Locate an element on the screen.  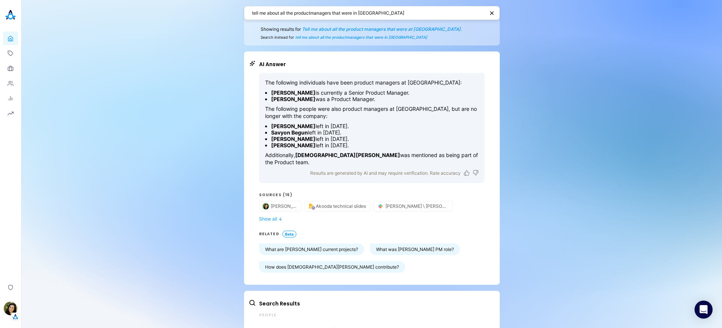
span: Akooda technical slides is located at coordinates (341, 206).